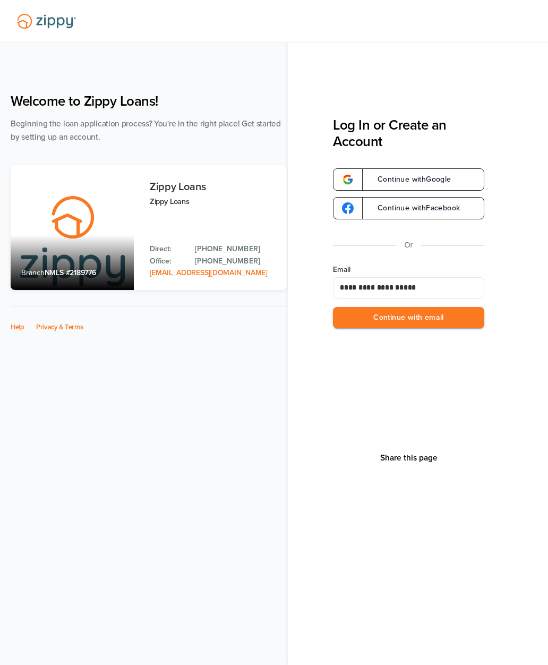  I want to click on a: Direct Phone: 512-975-2947, so click(235, 249).